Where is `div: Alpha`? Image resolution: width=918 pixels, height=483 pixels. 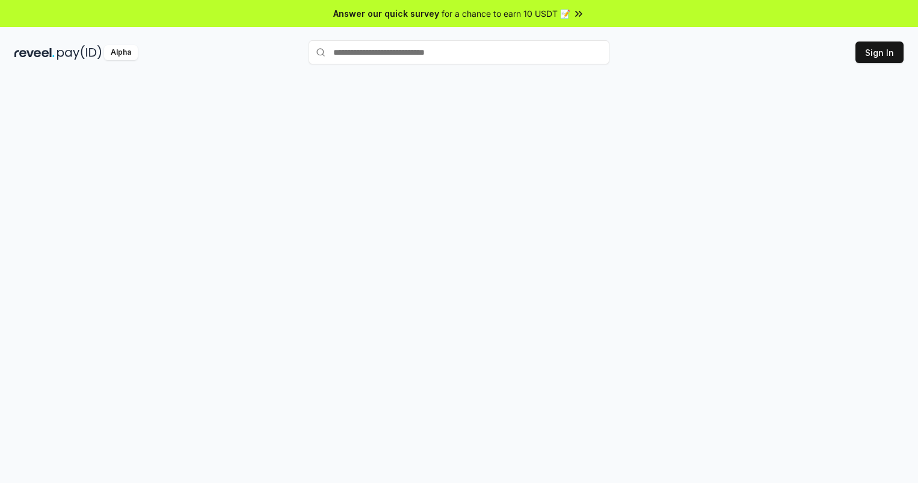
div: Alpha is located at coordinates (121, 52).